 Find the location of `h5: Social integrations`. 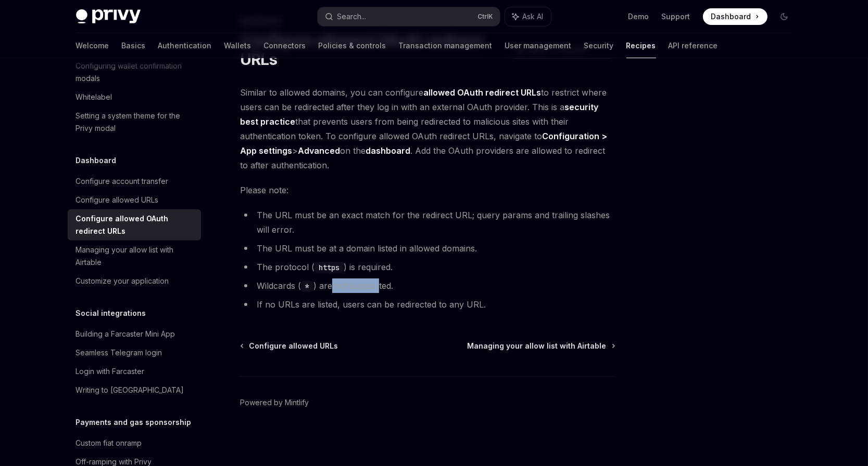

h5: Social integrations is located at coordinates (111, 313).